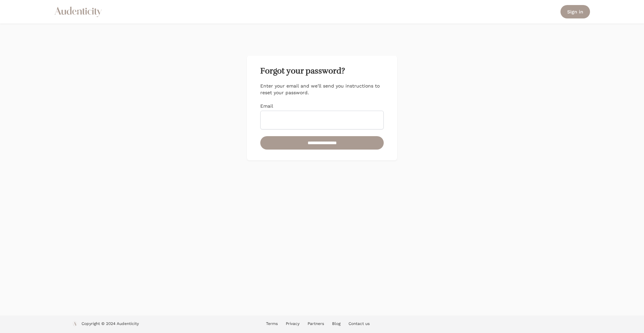  I want to click on p: Enter your email and we'll send you instructions to reset your password., so click(322, 89).